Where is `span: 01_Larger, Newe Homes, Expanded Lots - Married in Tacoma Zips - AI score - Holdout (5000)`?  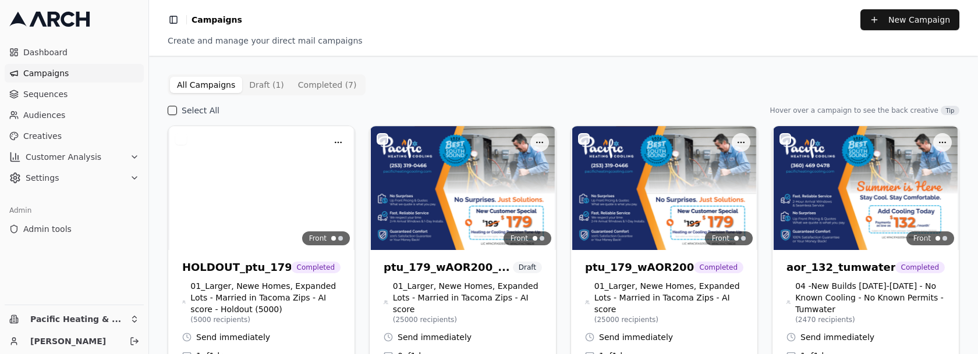
span: 01_Larger, Newe Homes, Expanded Lots - Married in Tacoma Zips - AI score - Holdout (5000) is located at coordinates (265, 298).